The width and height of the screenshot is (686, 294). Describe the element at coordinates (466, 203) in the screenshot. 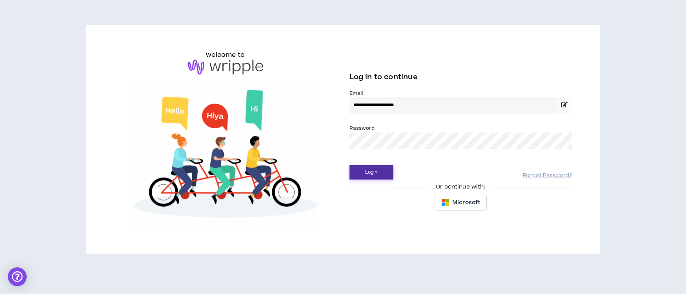

I see `span: Microsoft` at that location.